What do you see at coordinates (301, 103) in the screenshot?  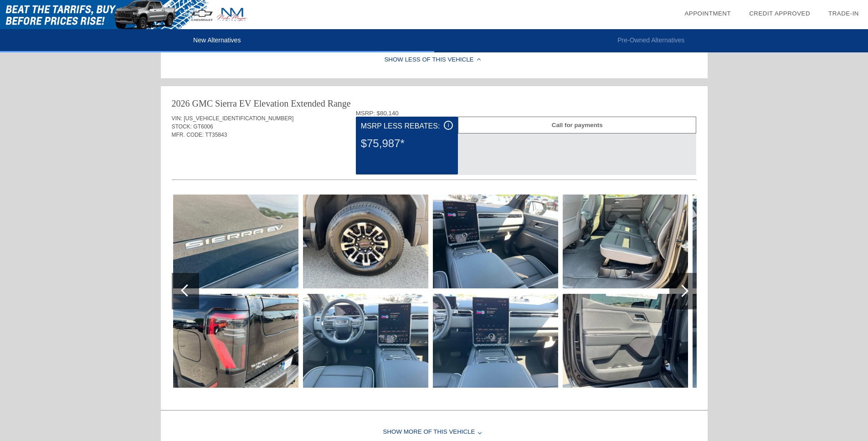 I see `div: Elevation Extended Range` at bounding box center [301, 103].